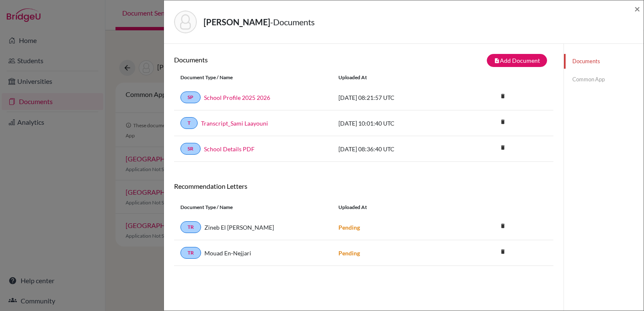 This screenshot has height=311, width=644. I want to click on a: Documents, so click(603, 61).